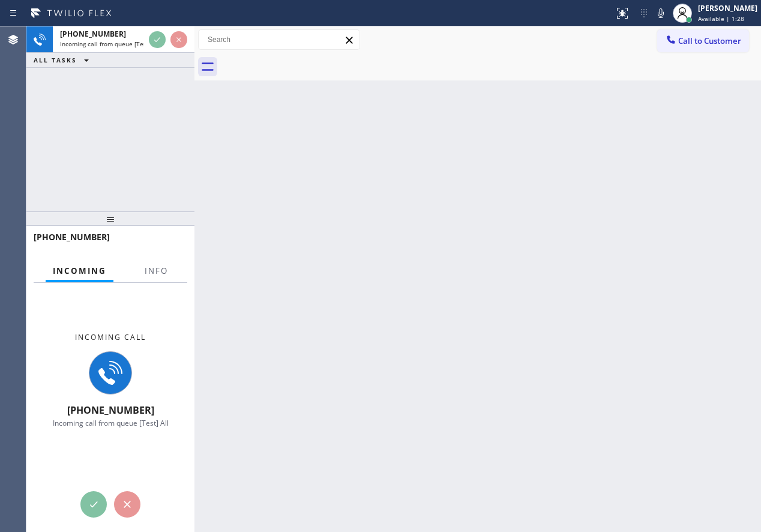 This screenshot has width=761, height=532. Describe the element at coordinates (703, 41) in the screenshot. I see `button: Call to Customer` at that location.